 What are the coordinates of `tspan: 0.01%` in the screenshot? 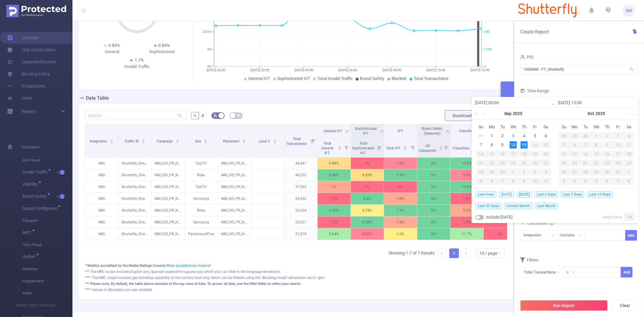 It's located at (207, 32).